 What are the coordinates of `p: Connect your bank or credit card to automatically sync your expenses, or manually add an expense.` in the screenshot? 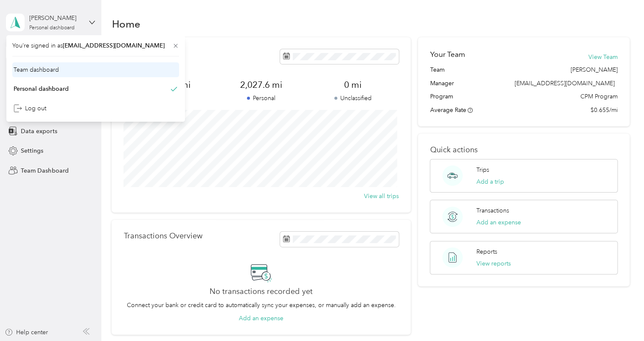 It's located at (261, 305).